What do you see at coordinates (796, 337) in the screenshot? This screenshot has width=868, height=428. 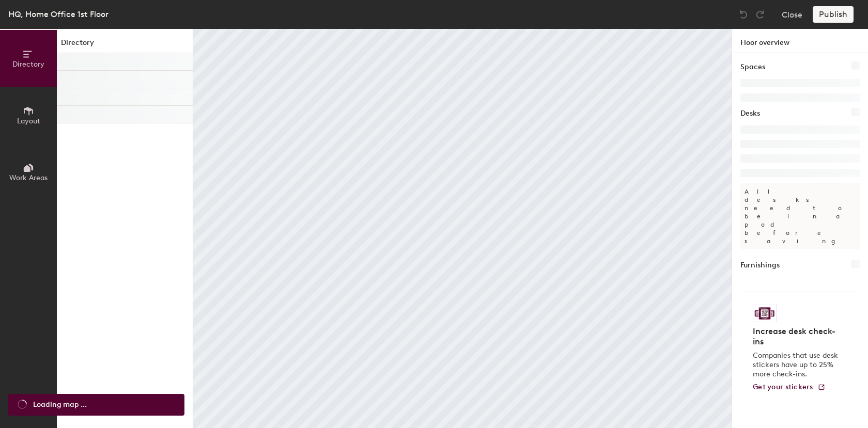 I see `h4: Increase desk check-ins` at bounding box center [796, 337].